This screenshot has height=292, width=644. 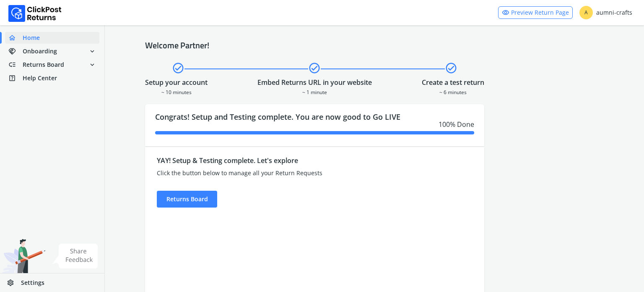 What do you see at coordinates (15, 38) in the screenshot?
I see `span: home` at bounding box center [15, 38].